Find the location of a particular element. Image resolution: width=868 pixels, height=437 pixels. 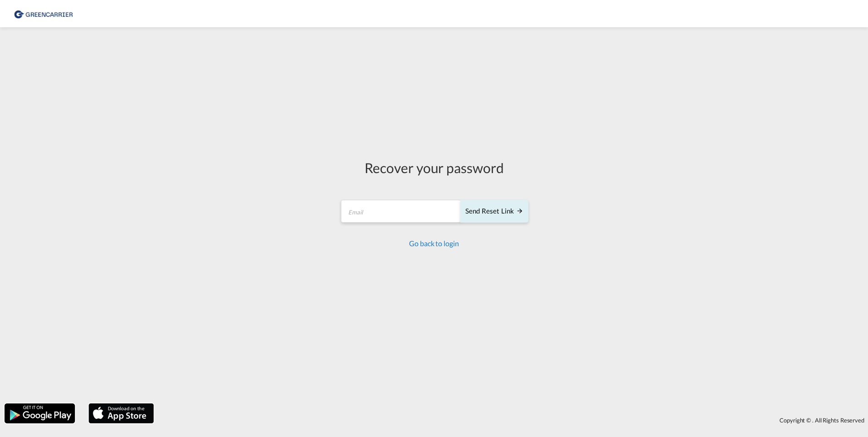

div: Recover your password is located at coordinates (434, 168).